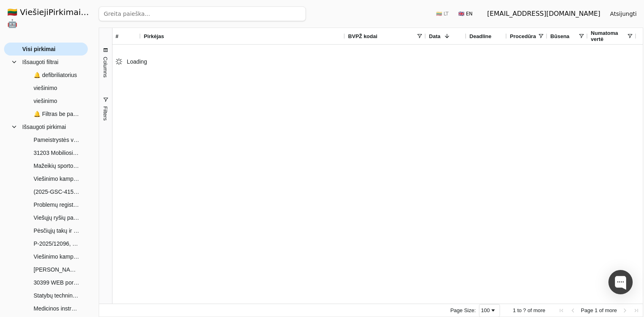  What do you see at coordinates (138, 61) in the screenshot?
I see `span: Loading` at bounding box center [138, 61].